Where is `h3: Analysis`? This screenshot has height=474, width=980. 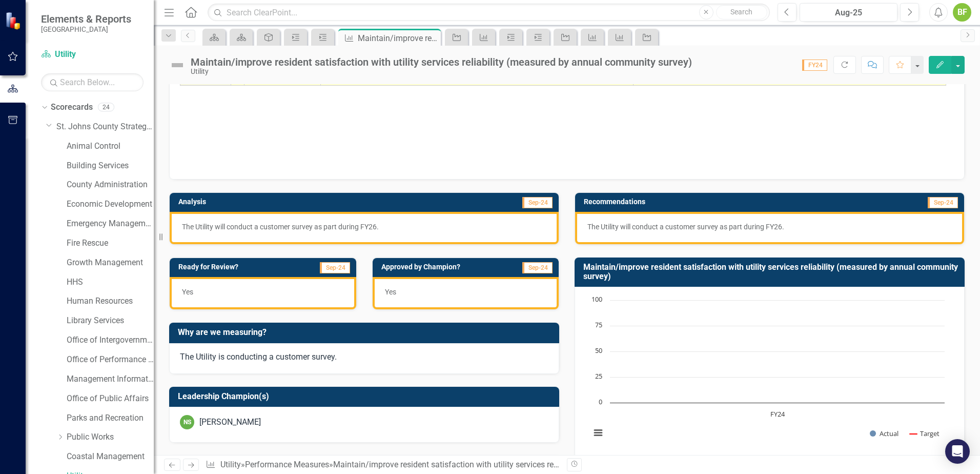 h3: Analysis is located at coordinates (267, 202).